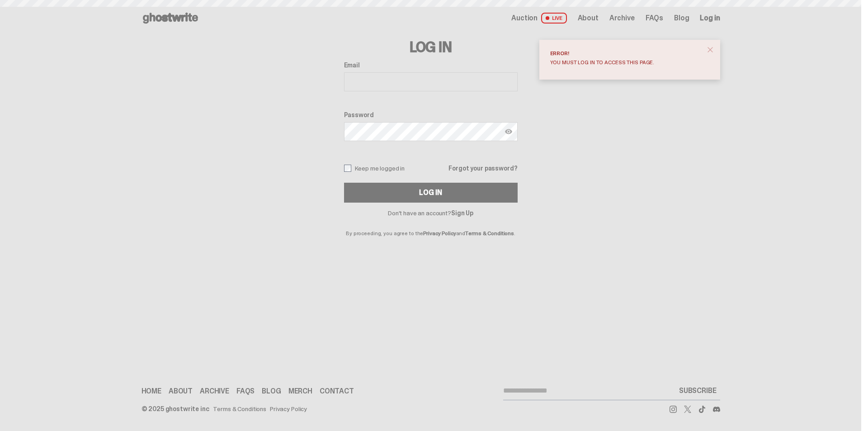 Image resolution: width=868 pixels, height=431 pixels. I want to click on input: Keep me logged in, so click(348, 168).